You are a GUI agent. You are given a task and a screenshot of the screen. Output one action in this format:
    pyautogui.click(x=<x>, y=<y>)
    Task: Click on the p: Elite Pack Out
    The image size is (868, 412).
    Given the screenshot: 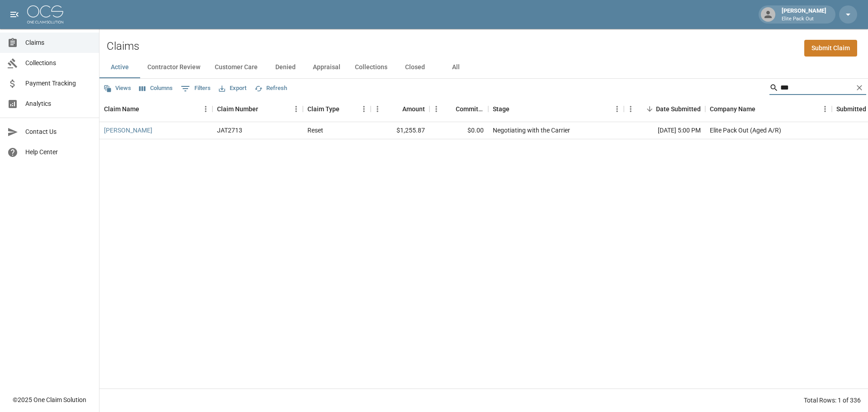 What is the action you would take?
    pyautogui.click(x=804, y=19)
    